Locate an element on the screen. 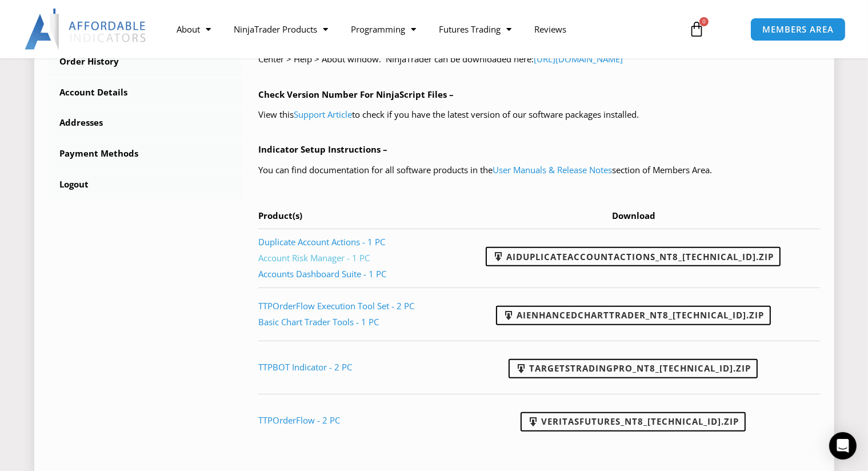  a: Logout is located at coordinates (145, 184).